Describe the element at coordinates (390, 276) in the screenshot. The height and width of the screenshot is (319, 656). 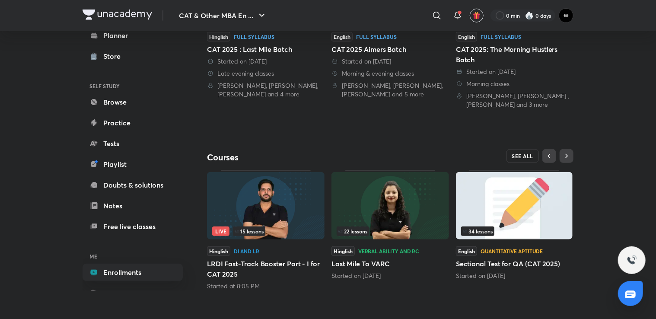
I see `div: Started on Sept 1` at that location.